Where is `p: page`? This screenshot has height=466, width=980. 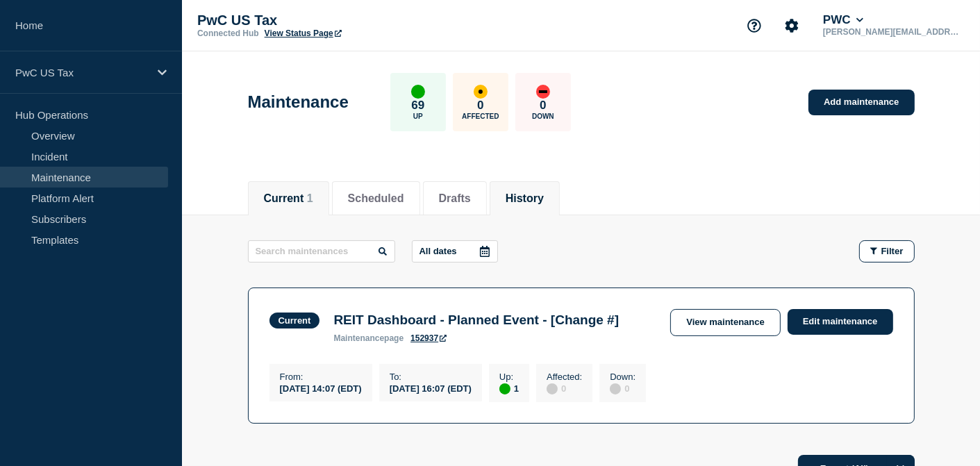
p: page is located at coordinates (368, 339).